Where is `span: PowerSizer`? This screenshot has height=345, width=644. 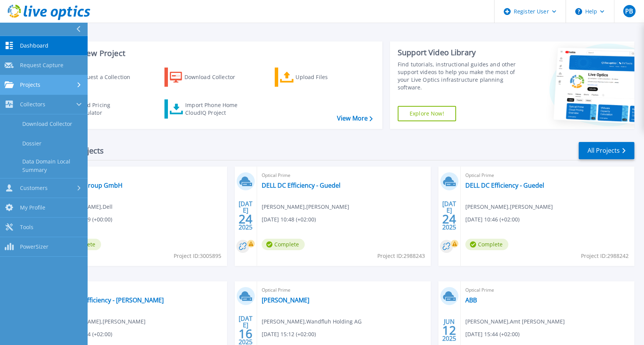
span: PowerSizer is located at coordinates (34, 247).